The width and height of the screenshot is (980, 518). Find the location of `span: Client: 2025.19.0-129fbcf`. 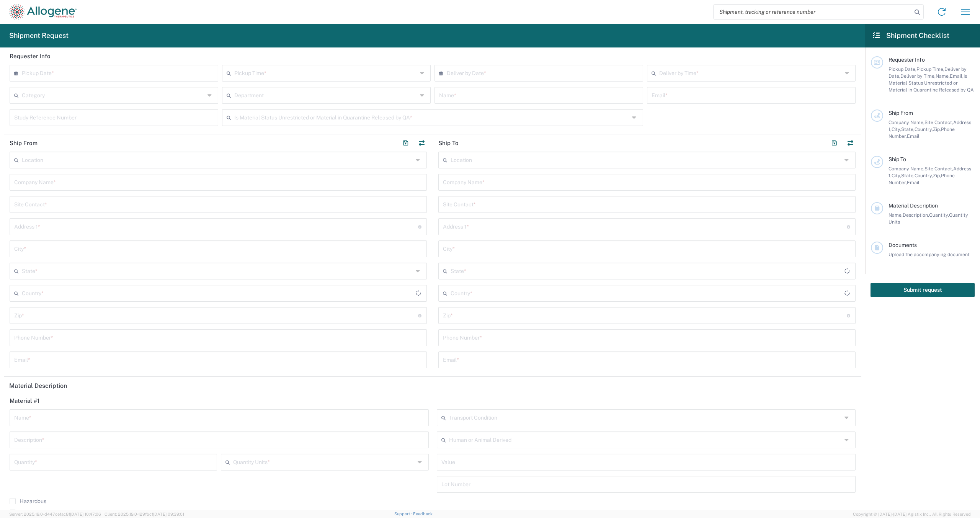

span: Client: 2025.19.0-129fbcf is located at coordinates (144, 514).